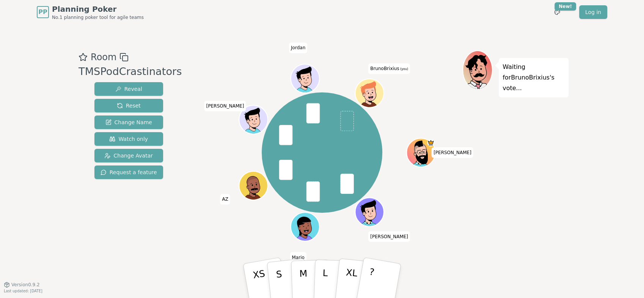 The height and width of the screenshot is (298, 644). Describe the element at coordinates (128, 106) in the screenshot. I see `button: Reset` at that location.